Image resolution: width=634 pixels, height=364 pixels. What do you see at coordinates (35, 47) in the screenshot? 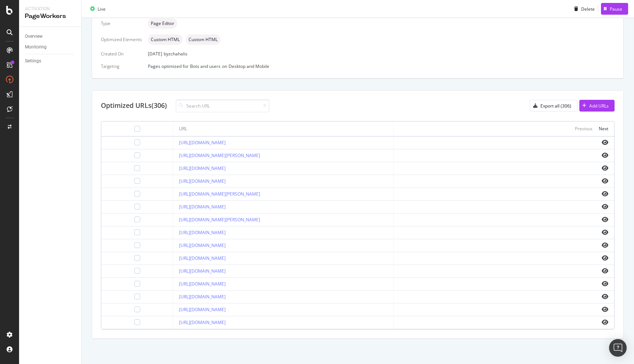
I see `div: Monitoring` at bounding box center [35, 47].